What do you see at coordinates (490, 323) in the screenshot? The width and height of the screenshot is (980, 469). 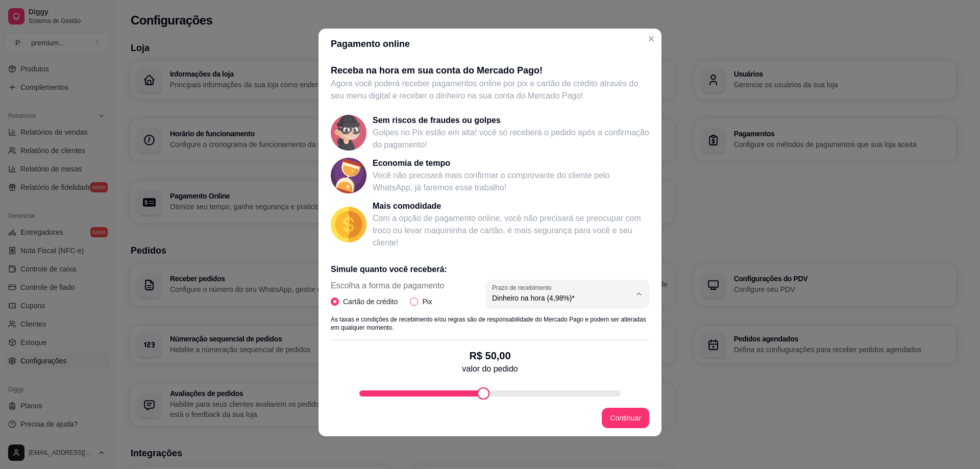 I see `p: As taxas e condições de recebimento e/ou regras são de responsabilidade do Mercado Pago e podem s...` at bounding box center [490, 323].